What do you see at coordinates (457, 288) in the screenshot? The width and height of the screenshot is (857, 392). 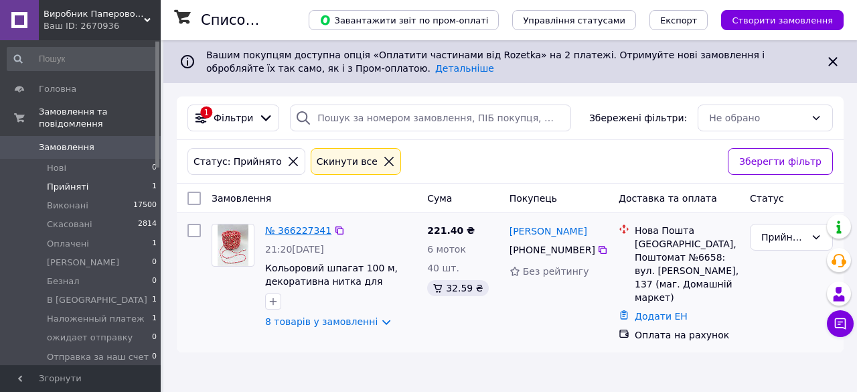 I see `div: 32.59 ₴` at bounding box center [457, 288].